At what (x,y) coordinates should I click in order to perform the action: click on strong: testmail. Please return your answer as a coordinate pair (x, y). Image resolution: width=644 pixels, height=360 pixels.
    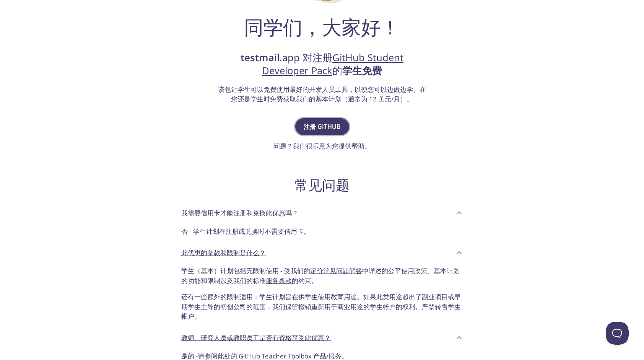
    Looking at the image, I should click on (260, 57).